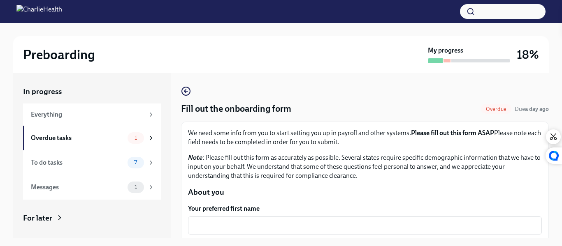 The height and width of the screenshot is (246, 562). I want to click on a: To do tasks7, so click(92, 163).